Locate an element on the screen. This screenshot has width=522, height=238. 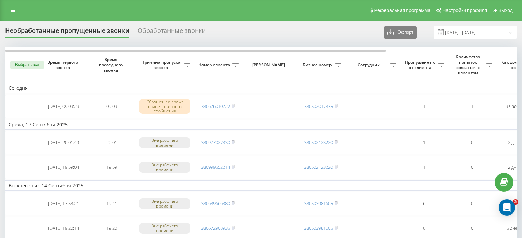
span: 2 is located at coordinates (515, 202).